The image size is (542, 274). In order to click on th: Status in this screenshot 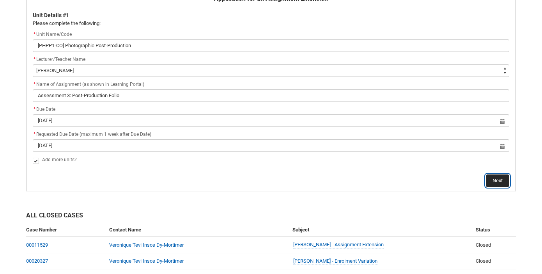, I will do `click(494, 230)`.